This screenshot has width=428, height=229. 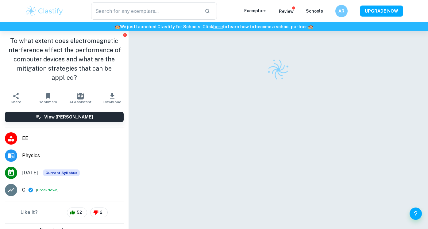 I want to click on button: AR, so click(x=341, y=11).